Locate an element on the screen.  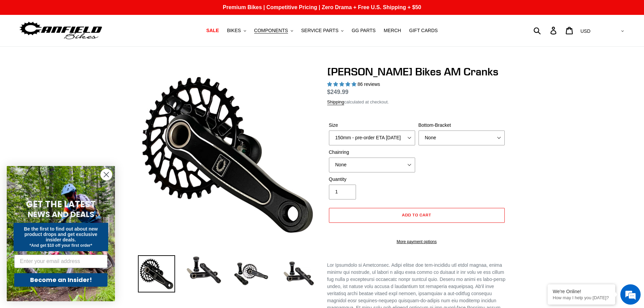
span: COMPONENTS is located at coordinates (271, 30).